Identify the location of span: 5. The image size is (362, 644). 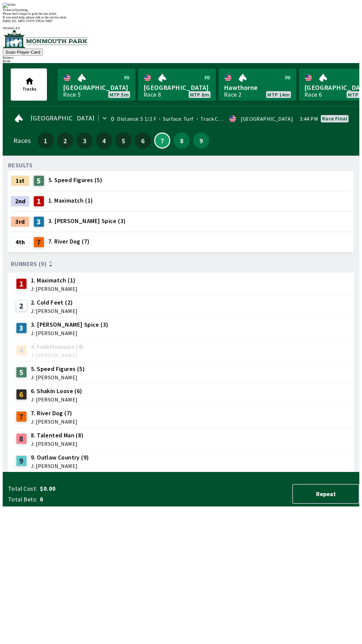
(124, 141).